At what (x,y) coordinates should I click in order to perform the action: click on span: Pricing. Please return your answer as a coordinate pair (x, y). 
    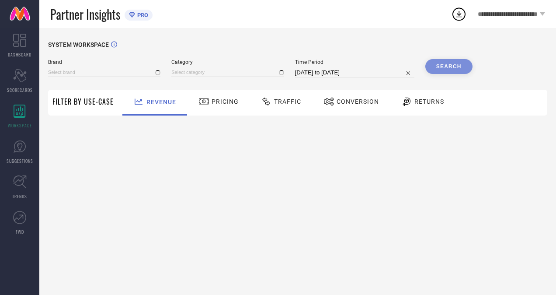
    Looking at the image, I should click on (225, 101).